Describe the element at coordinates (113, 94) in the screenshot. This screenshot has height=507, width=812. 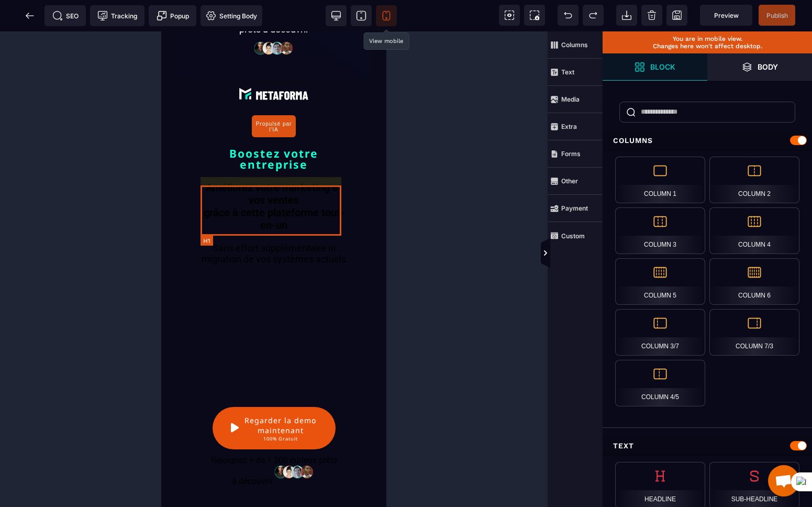
I see `button: Propulsé par l'IA` at that location.